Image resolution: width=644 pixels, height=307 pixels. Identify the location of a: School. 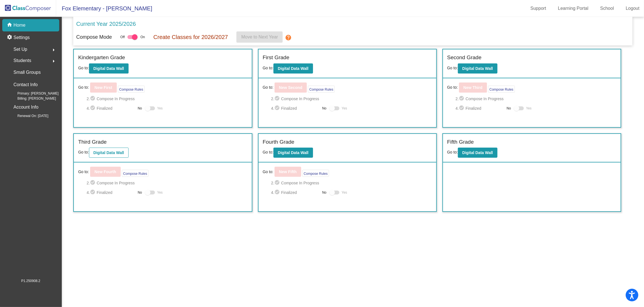
(607, 8).